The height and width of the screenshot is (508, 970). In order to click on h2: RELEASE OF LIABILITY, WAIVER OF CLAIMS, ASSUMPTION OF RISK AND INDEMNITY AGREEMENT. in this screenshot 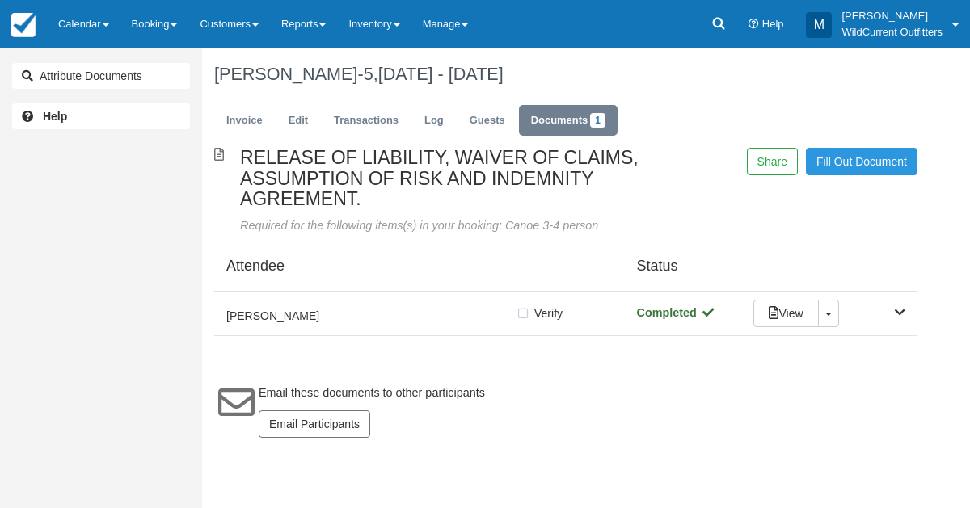, I will do `click(446, 179)`.